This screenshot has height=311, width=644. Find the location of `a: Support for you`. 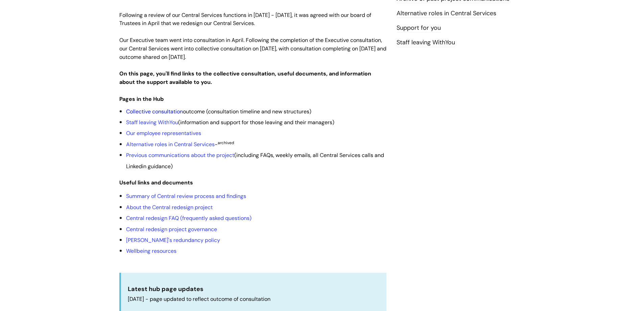

a: Support for you is located at coordinates (418, 28).